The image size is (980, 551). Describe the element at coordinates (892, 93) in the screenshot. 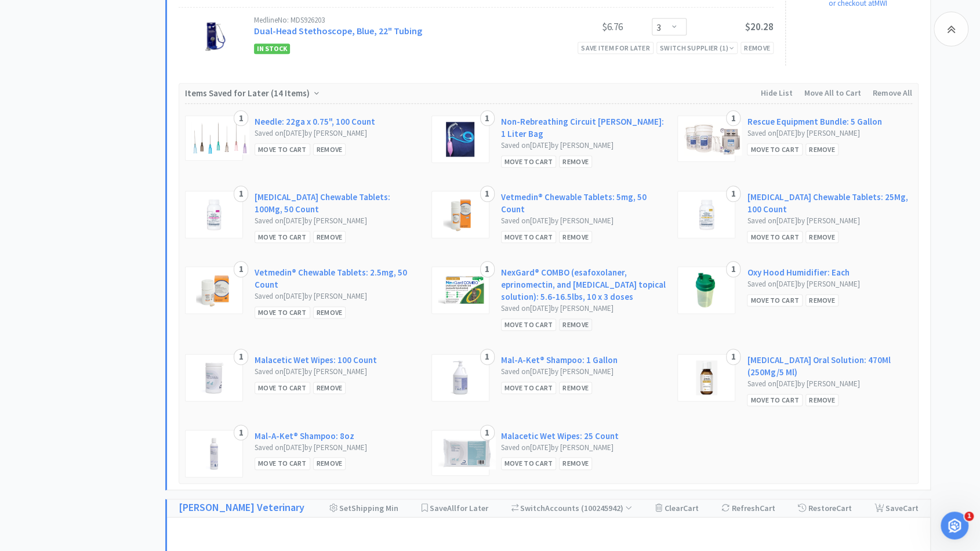

I see `span: Remove All` at that location.